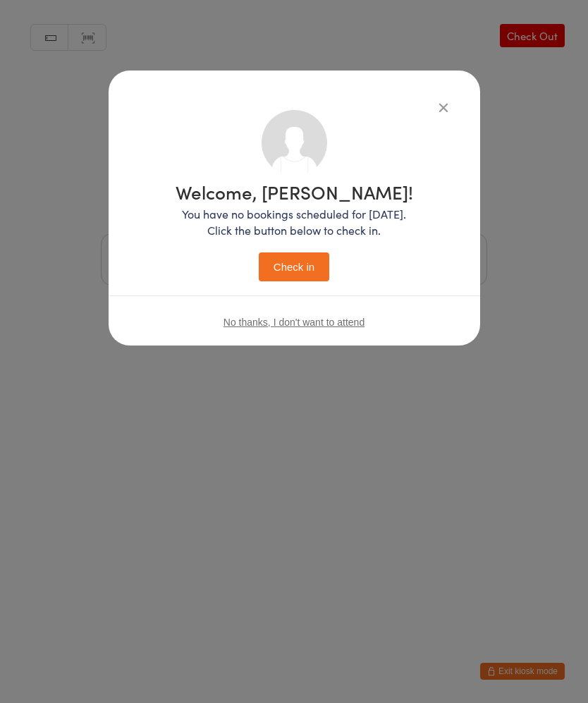 The image size is (588, 703). I want to click on img: no_photo.png, so click(294, 143).